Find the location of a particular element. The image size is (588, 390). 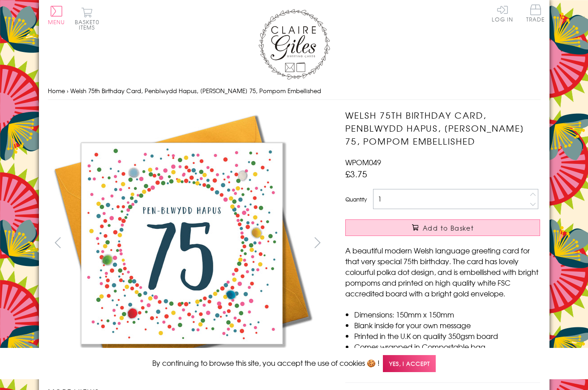

a: Log In is located at coordinates (503, 13).